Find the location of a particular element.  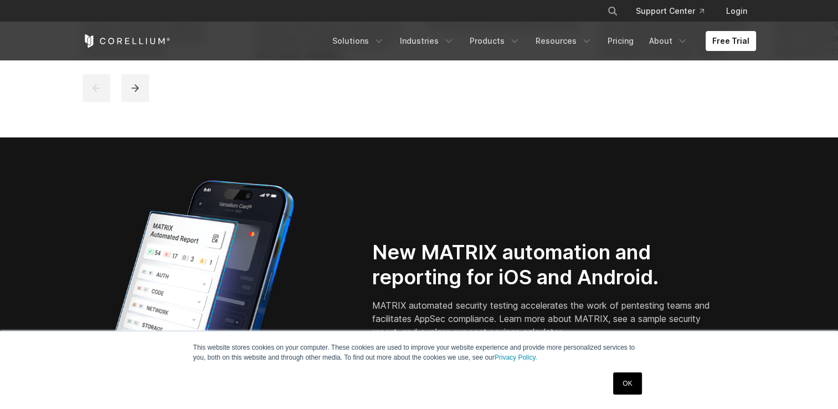

a: Pricing is located at coordinates (620, 41).